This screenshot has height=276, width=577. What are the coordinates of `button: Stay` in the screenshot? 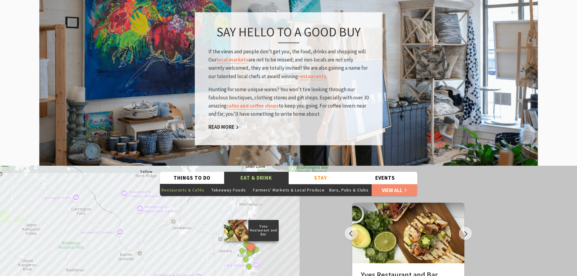 It's located at (321, 178).